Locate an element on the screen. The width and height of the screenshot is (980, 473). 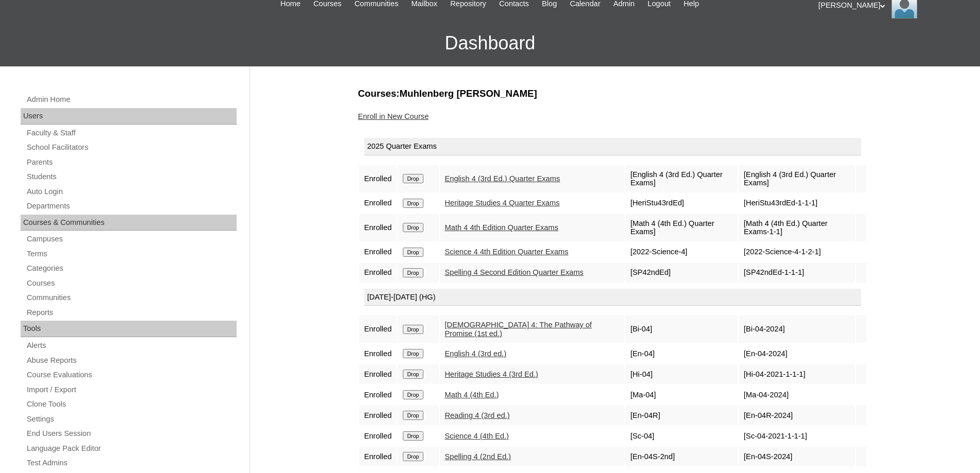
td: [En-04-2024] is located at coordinates (797, 353).